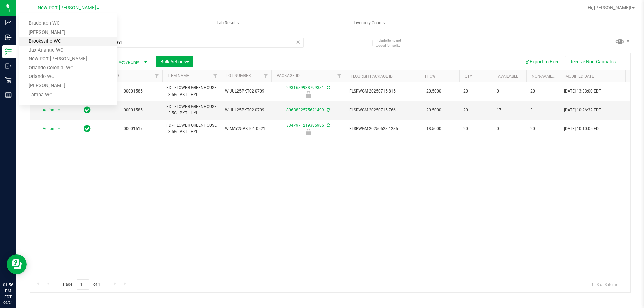 The height and width of the screenshot is (308, 644). Describe the element at coordinates (69, 50) in the screenshot. I see `a: Jax Atlantic WC` at that location.